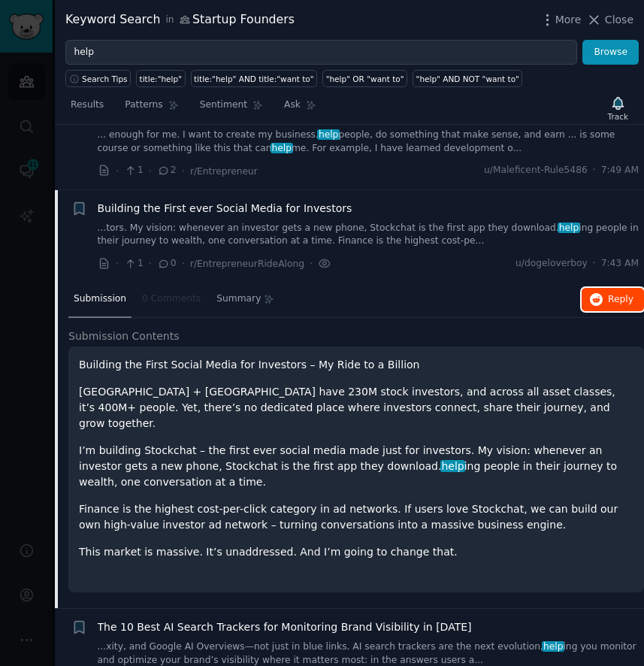 This screenshot has width=644, height=666. Describe the element at coordinates (368, 141) in the screenshot. I see `a: ... enough for me. I want to create my business.helppeople, do something that make sense, and ear...` at that location.